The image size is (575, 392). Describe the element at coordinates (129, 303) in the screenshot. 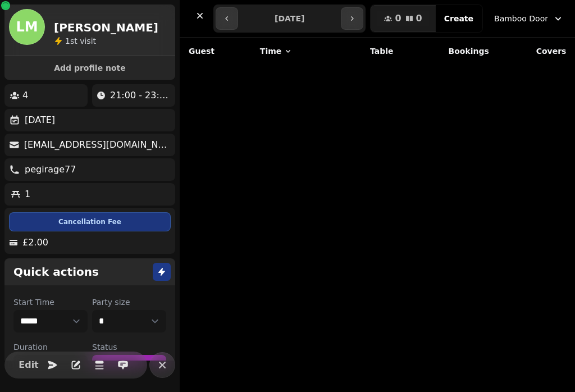

I see `label: Party size` at that location.